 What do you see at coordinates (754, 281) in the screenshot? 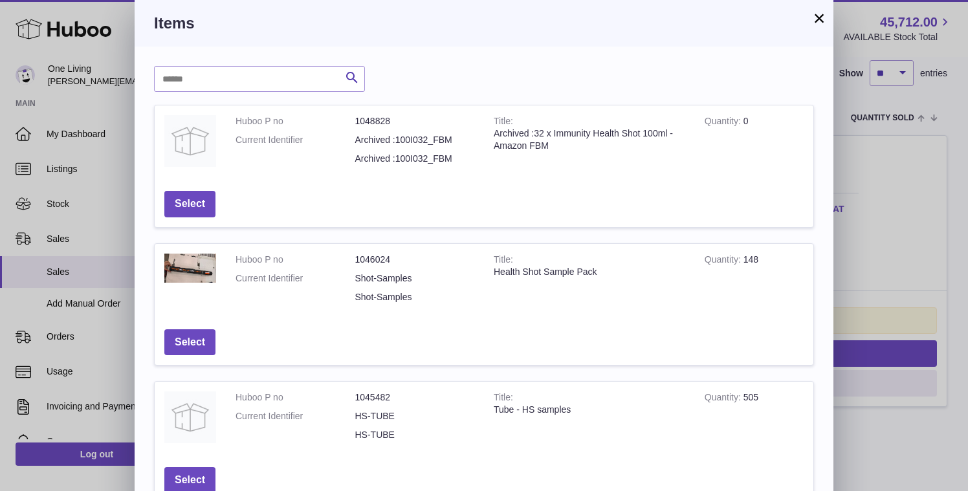
I see `td: 148` at bounding box center [754, 281].